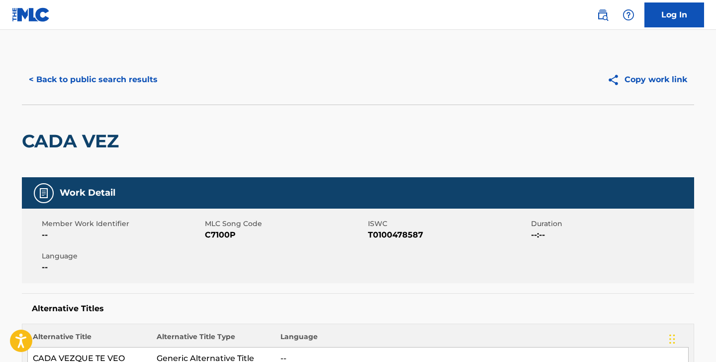 The width and height of the screenshot is (716, 362). I want to click on span: Duration, so click(611, 223).